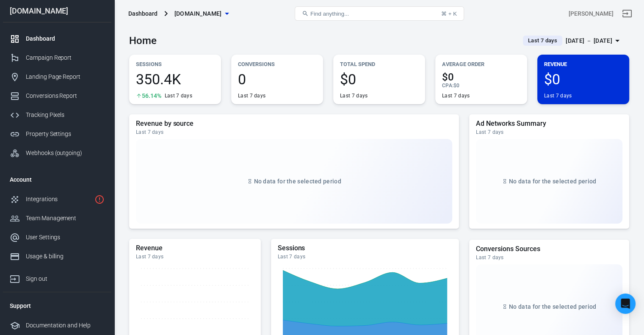 The height and width of the screenshot is (335, 644). What do you see at coordinates (277, 79) in the screenshot?
I see `span: 0` at bounding box center [277, 79].